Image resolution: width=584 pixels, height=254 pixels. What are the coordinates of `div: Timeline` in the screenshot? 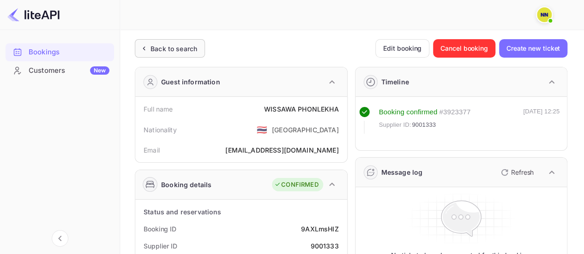 It's located at (395, 82).